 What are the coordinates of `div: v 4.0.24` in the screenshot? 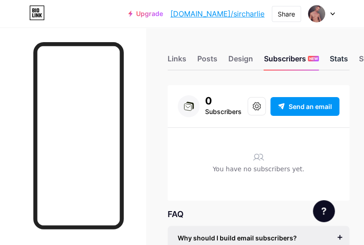 It's located at (35, 18).